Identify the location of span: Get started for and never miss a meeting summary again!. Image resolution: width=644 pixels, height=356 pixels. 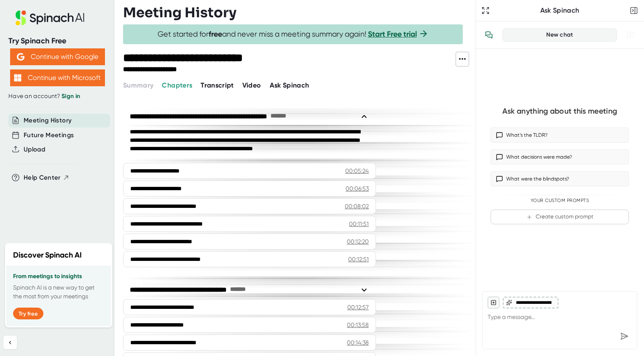
(293, 34).